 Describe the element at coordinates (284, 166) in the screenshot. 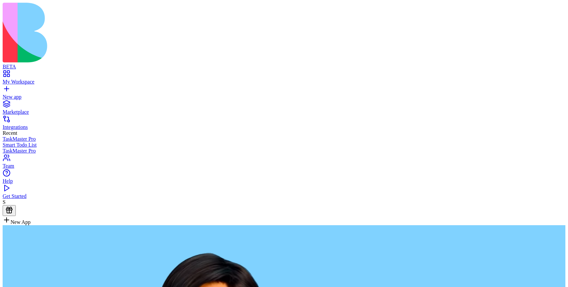

I see `div: Team` at that location.